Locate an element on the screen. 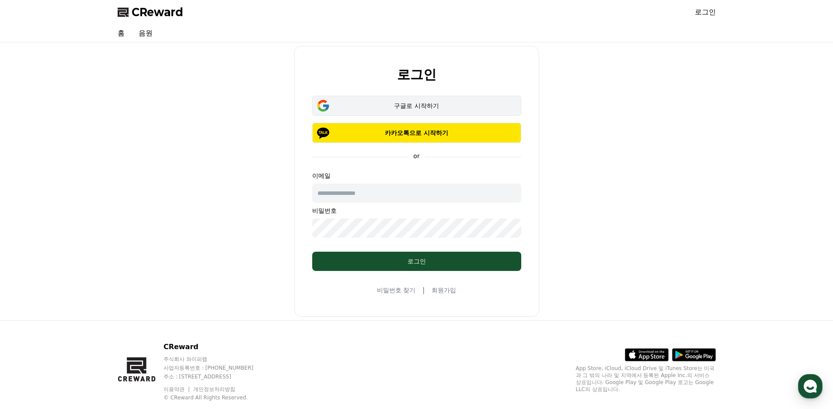  p: CReward is located at coordinates (217, 347).